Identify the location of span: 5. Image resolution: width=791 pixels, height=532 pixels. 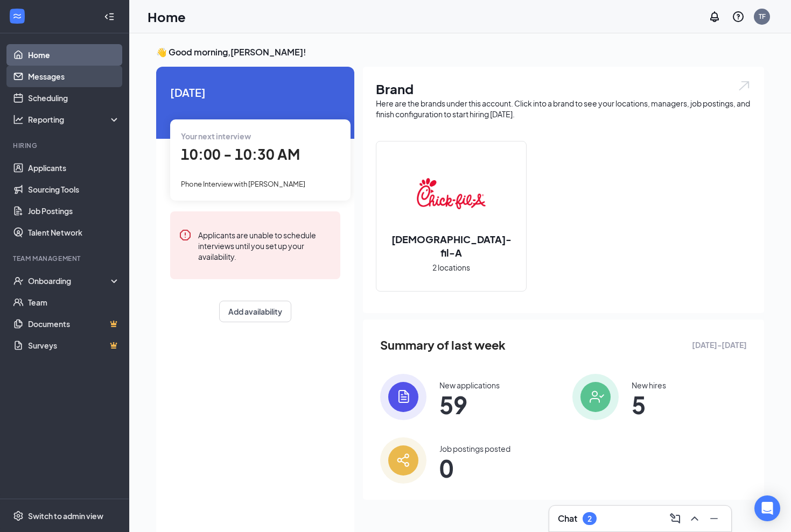
(649, 404).